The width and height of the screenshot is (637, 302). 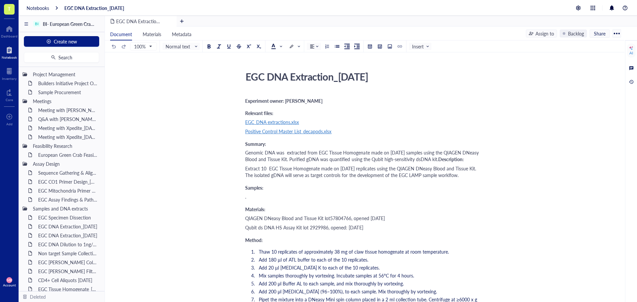 What do you see at coordinates (68, 83) in the screenshot?
I see `div: Builders Initiative Project Outline` at bounding box center [68, 83].